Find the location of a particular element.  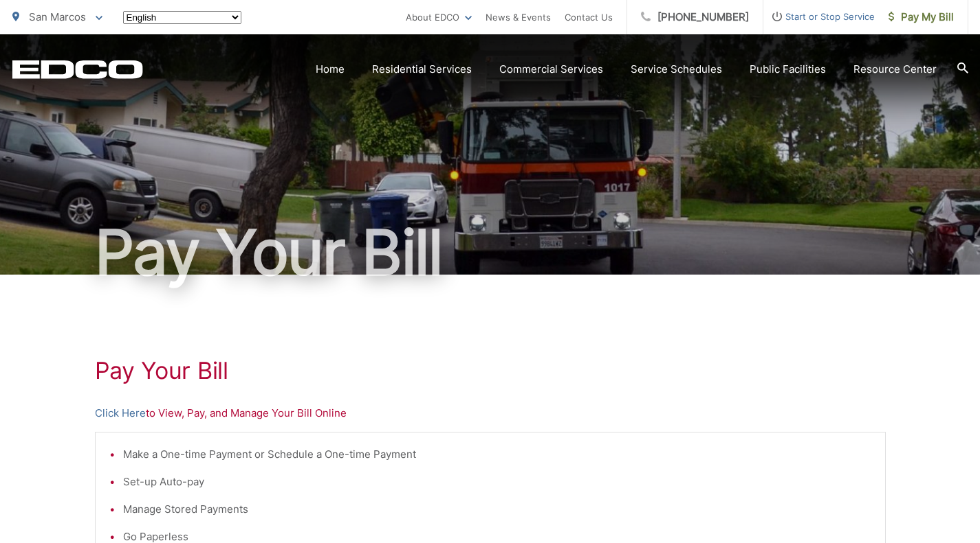

li: Set-up Auto-pay is located at coordinates (497, 482).